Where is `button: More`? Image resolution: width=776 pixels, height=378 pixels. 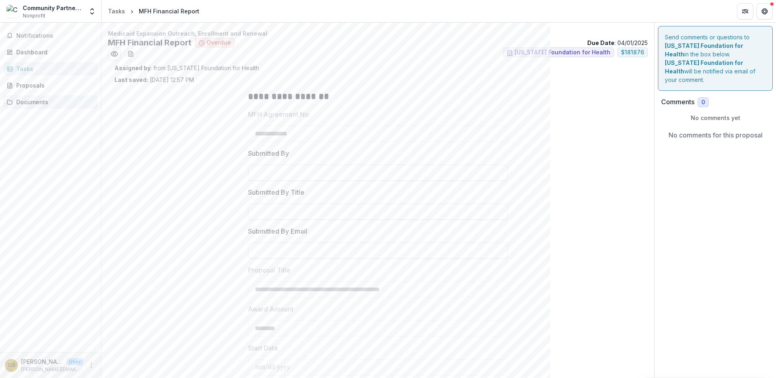
button: More is located at coordinates (91, 366).